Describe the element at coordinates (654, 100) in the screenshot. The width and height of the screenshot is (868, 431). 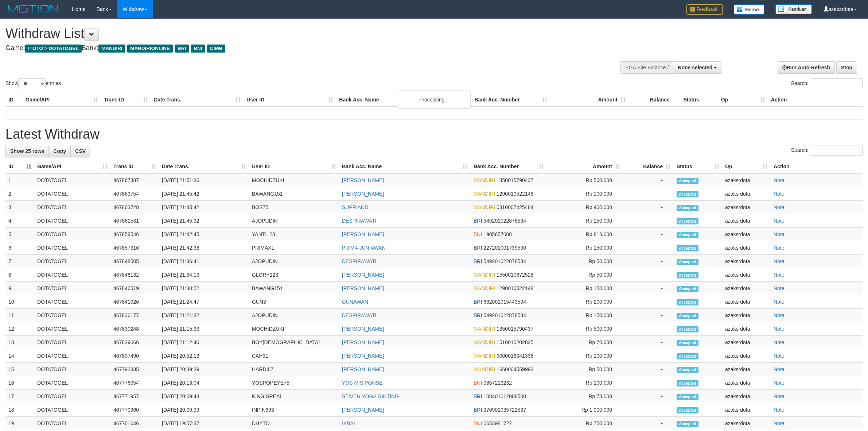
I see `th: Balance` at that location.